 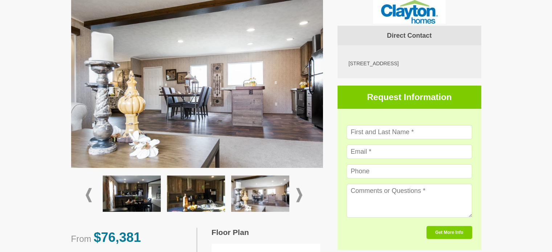 I want to click on h3: Request Information, so click(x=410, y=97).